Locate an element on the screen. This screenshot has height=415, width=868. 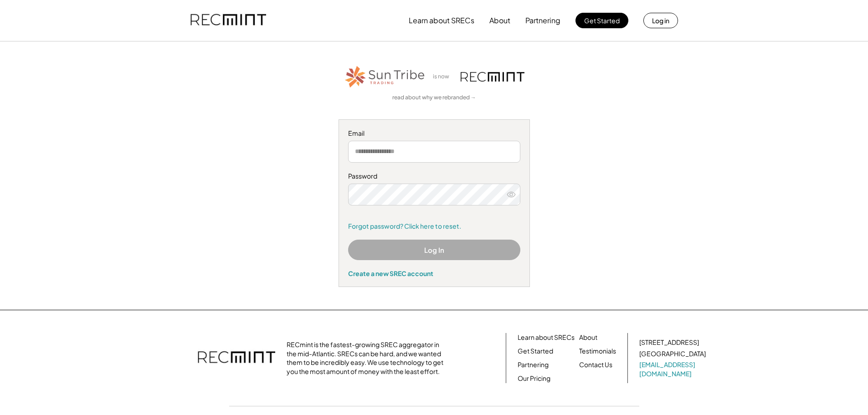
a: Contact Us is located at coordinates (596, 365).